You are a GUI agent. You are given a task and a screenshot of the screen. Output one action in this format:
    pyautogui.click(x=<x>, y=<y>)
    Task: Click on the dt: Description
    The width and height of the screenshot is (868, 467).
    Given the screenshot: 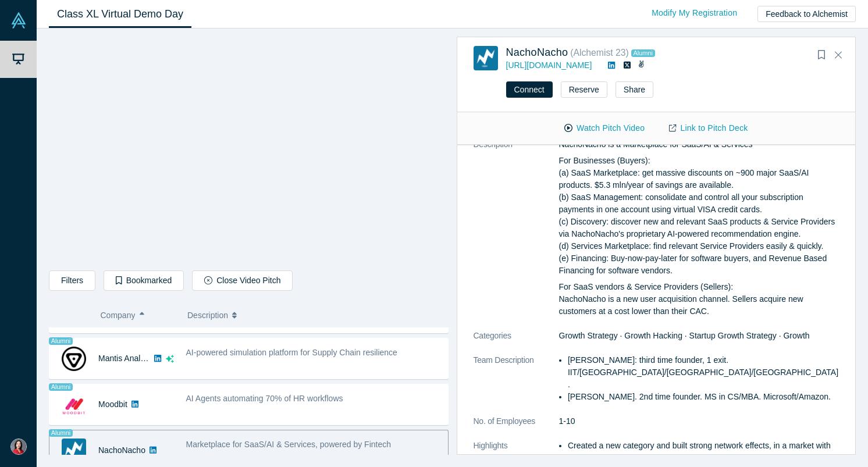 What is the action you would take?
    pyautogui.click(x=516, y=234)
    